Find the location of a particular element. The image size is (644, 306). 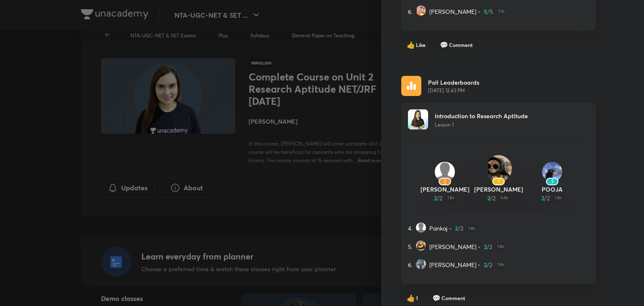

span: 5. is located at coordinates (410, 246).